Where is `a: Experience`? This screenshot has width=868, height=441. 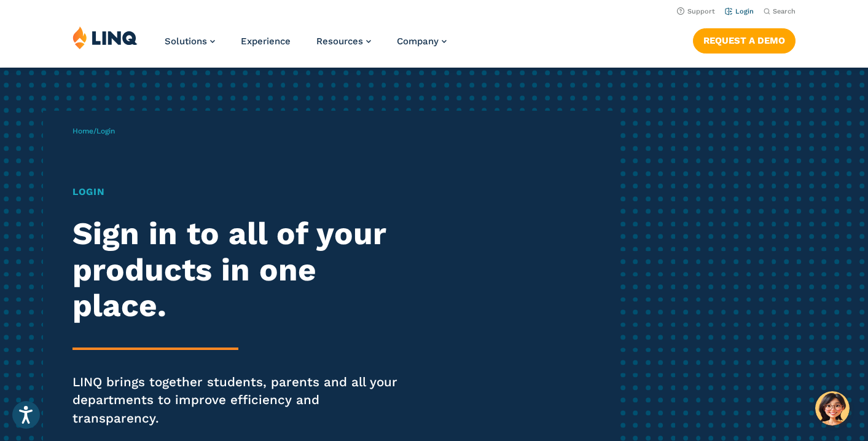 a: Experience is located at coordinates (265, 41).